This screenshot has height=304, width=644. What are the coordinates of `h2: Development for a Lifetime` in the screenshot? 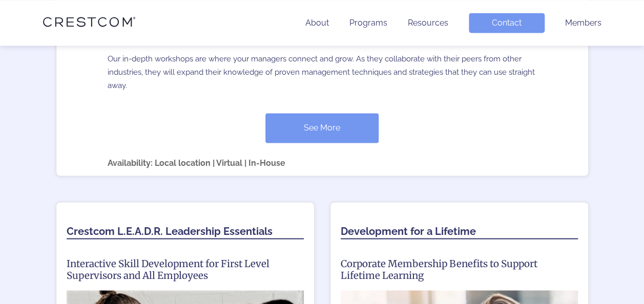 It's located at (459, 232).